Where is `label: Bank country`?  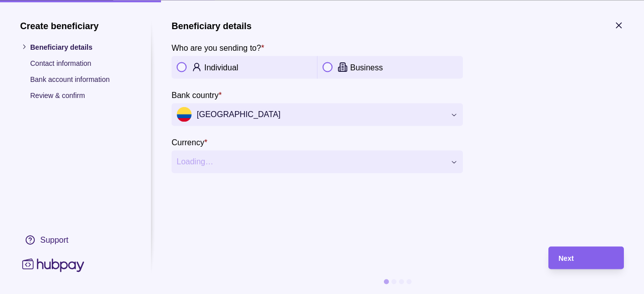 label: Bank country is located at coordinates (197, 94).